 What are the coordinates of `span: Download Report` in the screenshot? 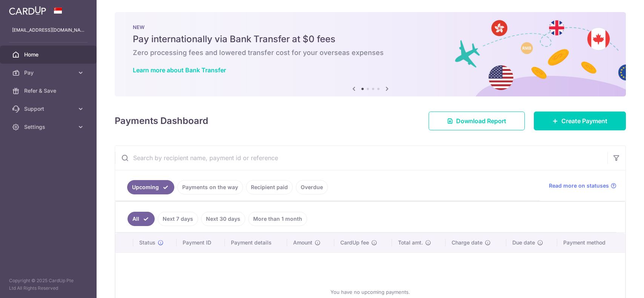 It's located at (481, 121).